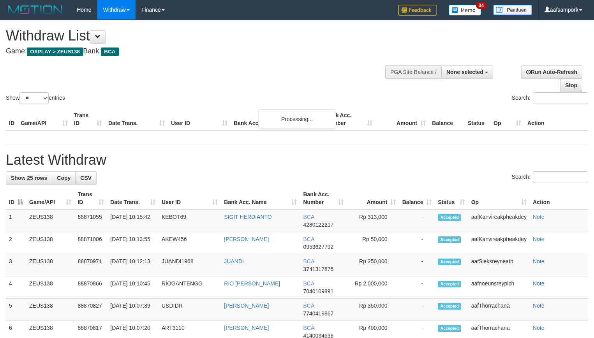 The height and width of the screenshot is (338, 594). I want to click on th: Bank Acc. Number: activate to sort column ascending, so click(323, 198).